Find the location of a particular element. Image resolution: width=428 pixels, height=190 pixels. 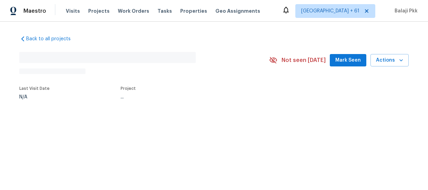

span: Actions is located at coordinates (390, 60).